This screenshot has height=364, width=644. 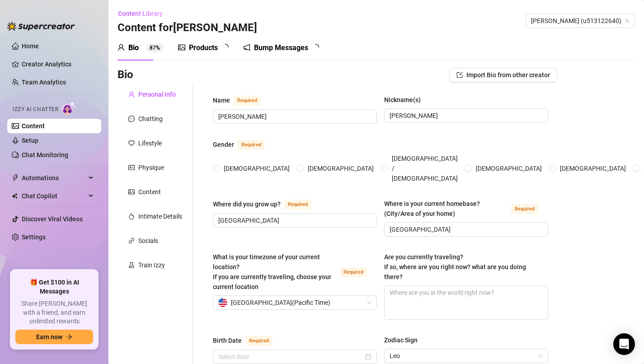 I want to click on span: Earn now, so click(x=49, y=337).